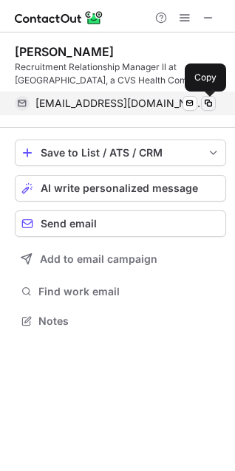 The height and width of the screenshot is (471, 235). I want to click on button: Add to email campaign, so click(120, 259).